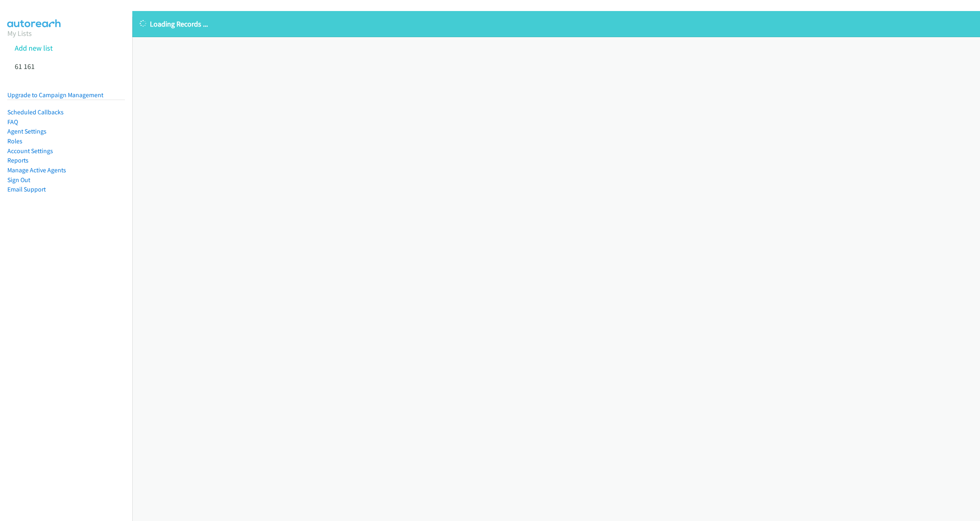 The width and height of the screenshot is (980, 521). I want to click on a: Add new list, so click(33, 48).